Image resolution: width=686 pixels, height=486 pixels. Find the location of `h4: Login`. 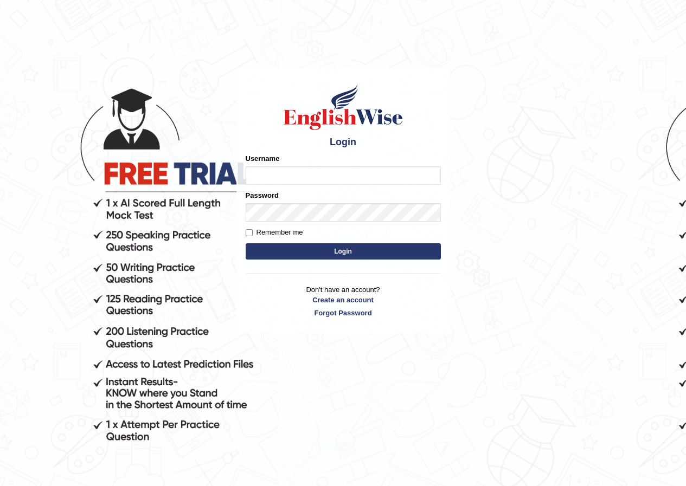

h4: Login is located at coordinates (343, 143).